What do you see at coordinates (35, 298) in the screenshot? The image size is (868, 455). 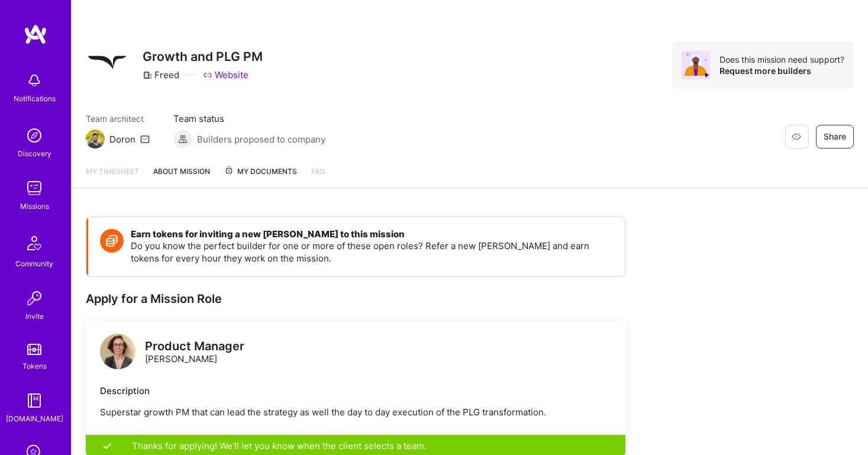 I see `img: Invite` at bounding box center [35, 298].